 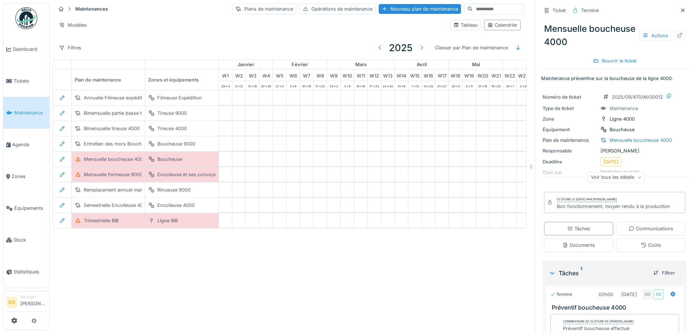 I want to click on div: Communications, so click(x=651, y=229).